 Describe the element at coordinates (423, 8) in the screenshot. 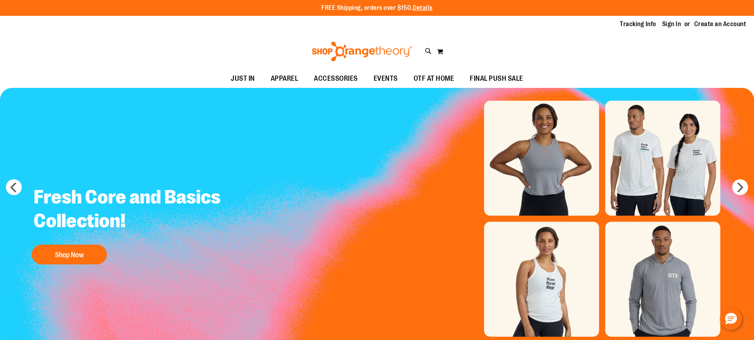

I see `a: Details` at that location.